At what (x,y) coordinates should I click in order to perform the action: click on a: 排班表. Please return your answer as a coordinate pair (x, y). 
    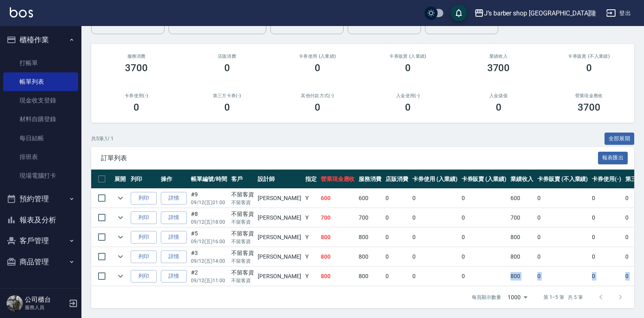
    Looking at the image, I should click on (41, 157).